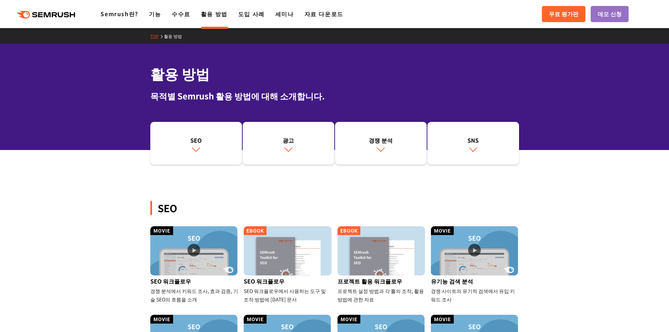  I want to click on a: 광고, so click(288, 143).